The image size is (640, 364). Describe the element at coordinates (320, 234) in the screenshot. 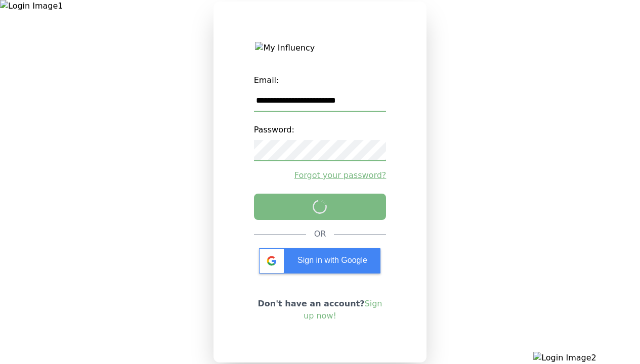

I see `div: OR` at that location.